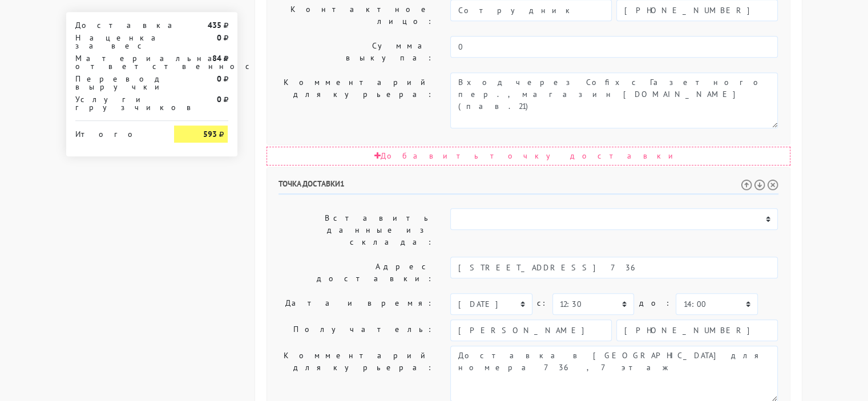 The width and height of the screenshot is (868, 401). I want to click on div: Услуги грузчиков, so click(117, 104).